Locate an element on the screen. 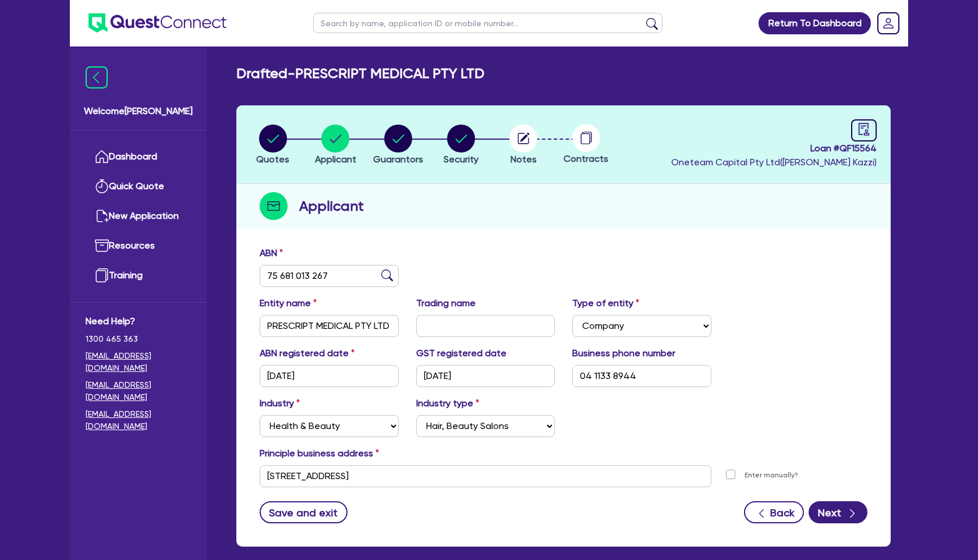 Image resolution: width=978 pixels, height=560 pixels. span: Applicant is located at coordinates (336, 159).